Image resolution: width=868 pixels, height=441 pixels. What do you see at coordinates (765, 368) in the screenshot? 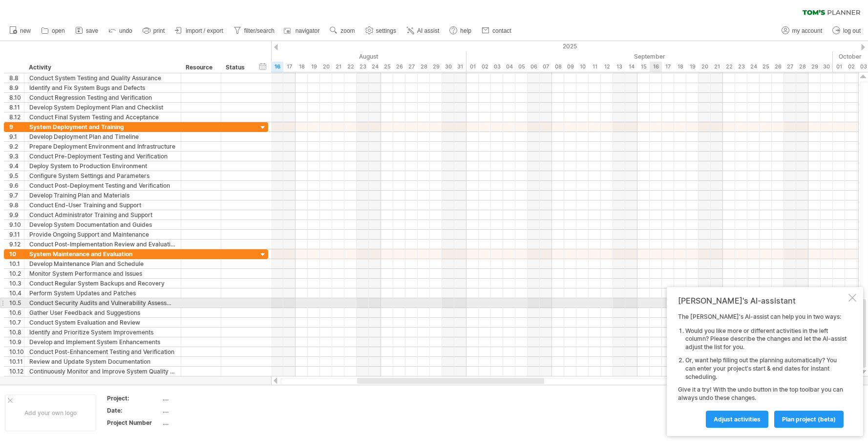
I see `li: Or, want help filling out the planning automatically? You can enter your project's start & end da...` at bounding box center [765, 368].